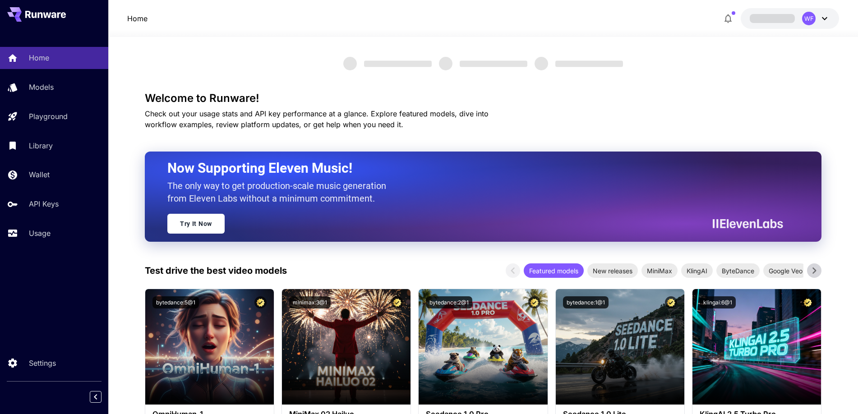 The height and width of the screenshot is (414, 858). Describe the element at coordinates (137, 18) in the screenshot. I see `nav: breadcrumb` at that location.